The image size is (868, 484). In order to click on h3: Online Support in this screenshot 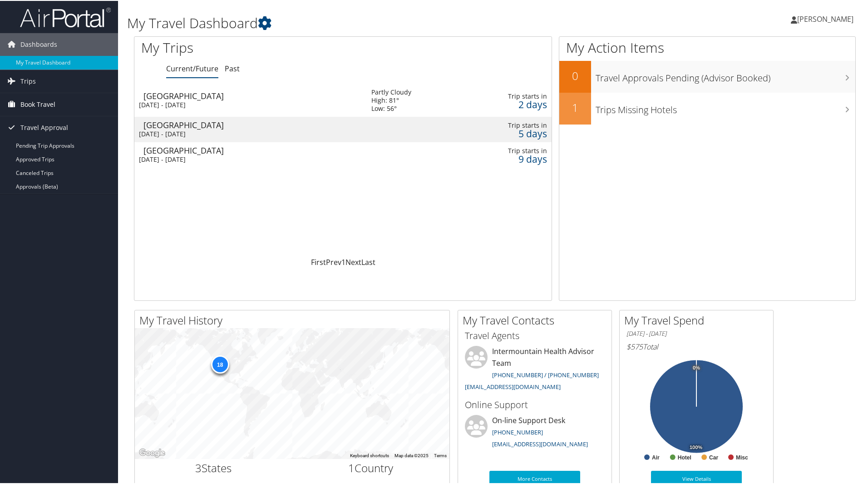, I will do `click(535, 404)`.